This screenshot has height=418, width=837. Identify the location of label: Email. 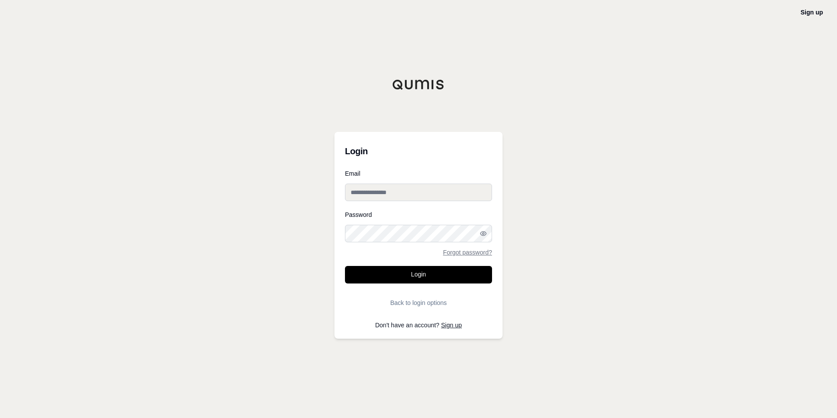
(418, 173).